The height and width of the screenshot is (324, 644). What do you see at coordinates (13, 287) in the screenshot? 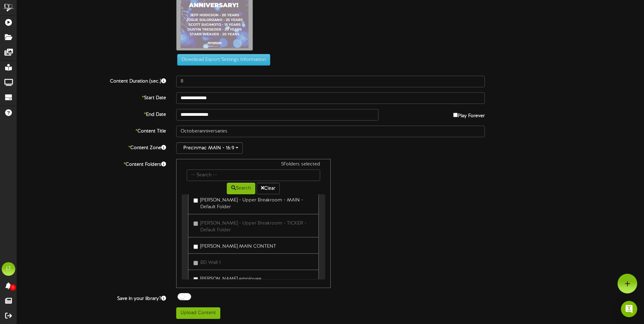
I see `span: 0` at bounding box center [13, 287].